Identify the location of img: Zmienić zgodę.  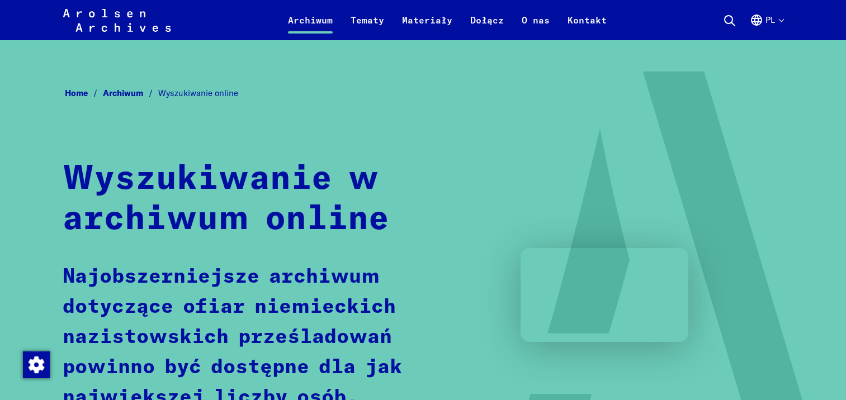
(36, 365).